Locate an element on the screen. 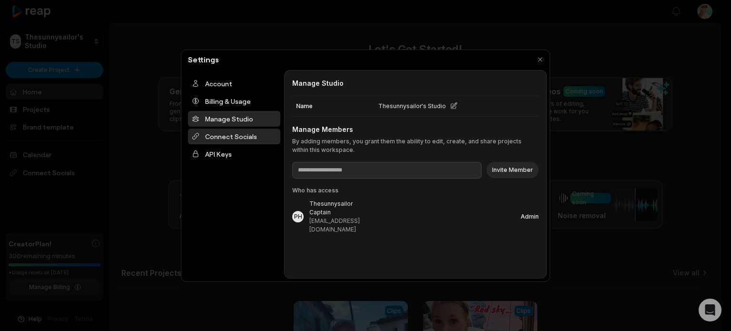 Image resolution: width=731 pixels, height=331 pixels. div: Admin is located at coordinates (530, 217).